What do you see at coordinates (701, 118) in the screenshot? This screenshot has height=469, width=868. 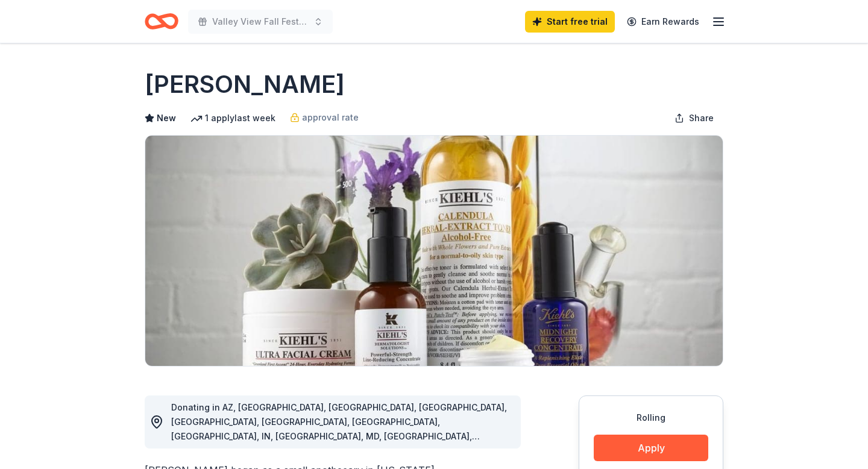 I see `span: Share` at bounding box center [701, 118].